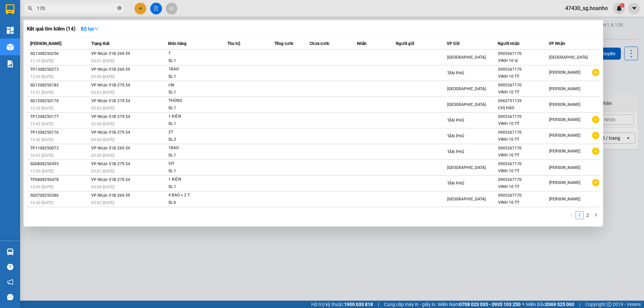 Image resolution: width=644 pixels, height=308 pixels. Describe the element at coordinates (10, 10) in the screenshot. I see `img: logo-vxr` at that location.